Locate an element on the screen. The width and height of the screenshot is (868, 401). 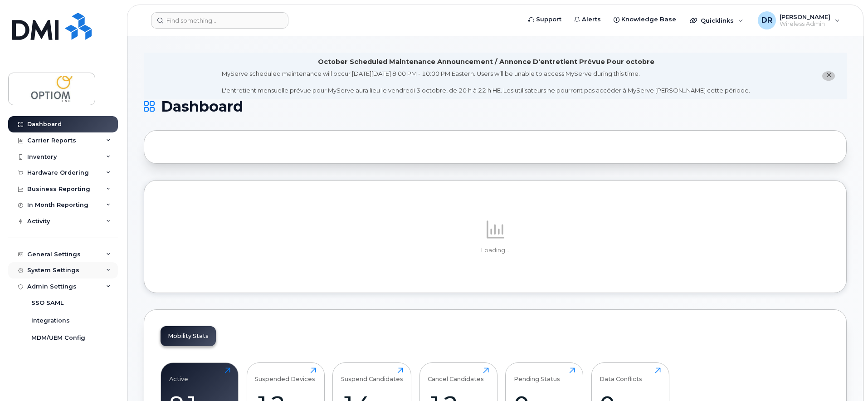
div: Cancel Candidates is located at coordinates (456, 375).